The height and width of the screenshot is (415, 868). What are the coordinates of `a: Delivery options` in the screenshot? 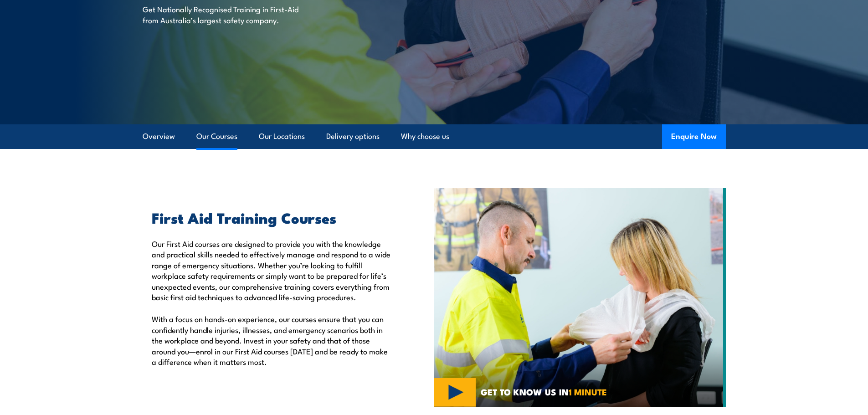 It's located at (352, 136).